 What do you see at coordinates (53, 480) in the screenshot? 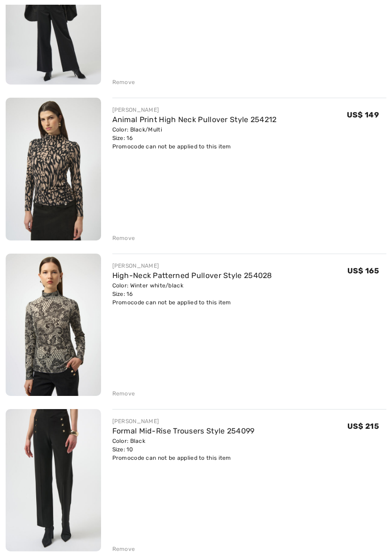
I see `img: Formal Mid-Rise Trousers Style 254099` at bounding box center [53, 480].